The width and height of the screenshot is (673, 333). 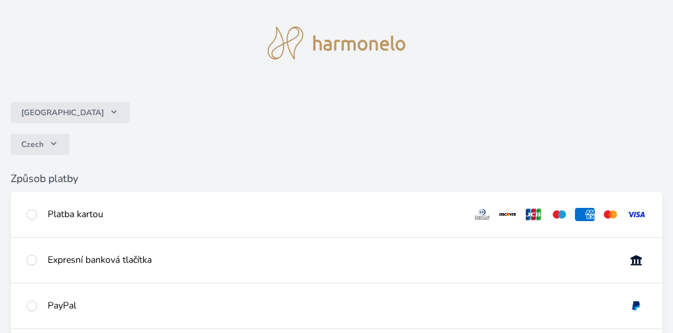 What do you see at coordinates (559, 215) in the screenshot?
I see `img: maestro.svg` at bounding box center [559, 215].